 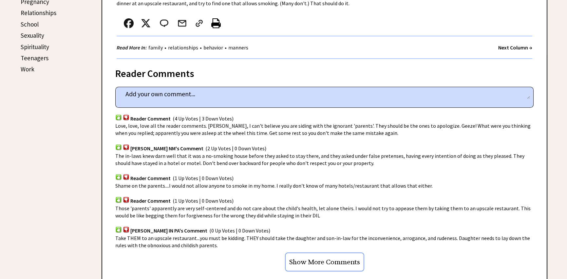 What do you see at coordinates (203, 119) in the screenshot?
I see `span: (4 Up Votes | 3 Down Votes)` at bounding box center [203, 119].